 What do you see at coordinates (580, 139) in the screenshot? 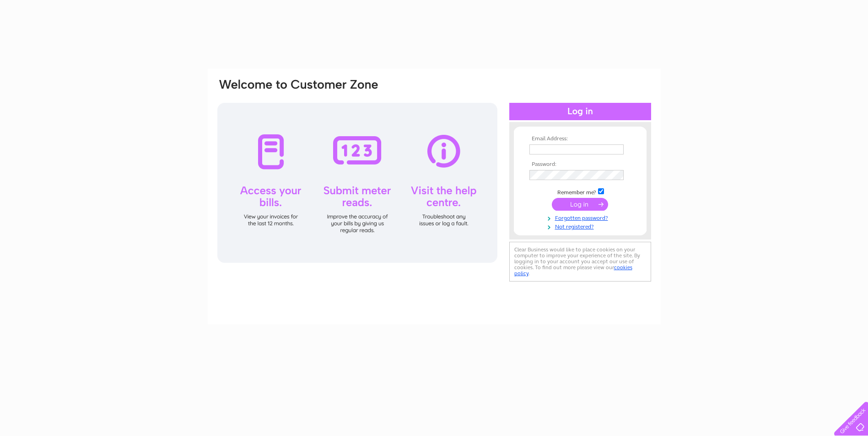
I see `th: Email Address:` at bounding box center [580, 139].